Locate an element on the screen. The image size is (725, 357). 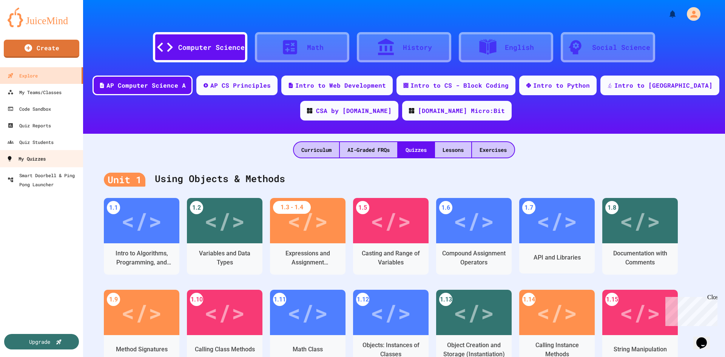
div: Math is located at coordinates (315, 47).